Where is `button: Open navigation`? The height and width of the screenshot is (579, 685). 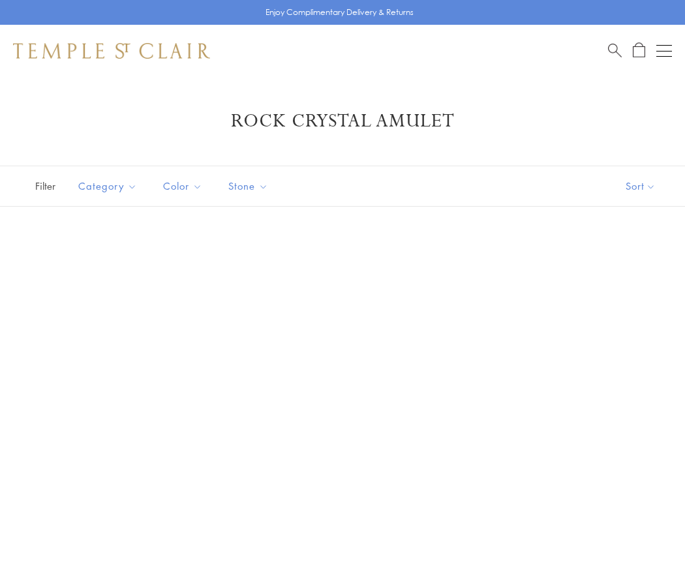 button: Open navigation is located at coordinates (664, 51).